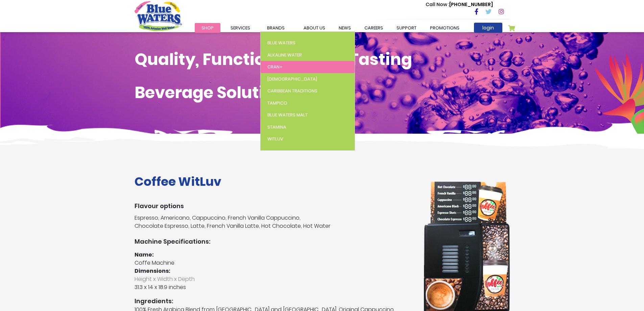 The width and height of the screenshot is (644, 311). What do you see at coordinates (275, 67) in the screenshot?
I see `span: Cran+` at bounding box center [275, 67].